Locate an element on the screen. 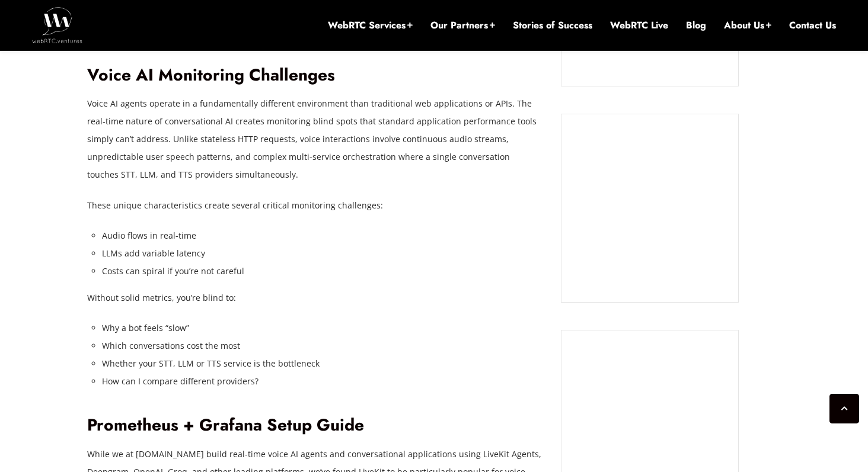  li: Why a bot feels “slow” is located at coordinates (322, 328).